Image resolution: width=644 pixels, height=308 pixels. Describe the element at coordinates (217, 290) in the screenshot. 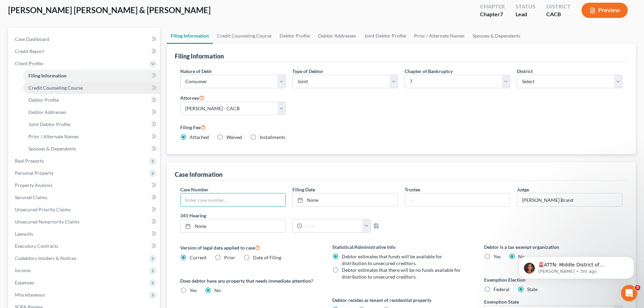

I see `span: No` at that location.